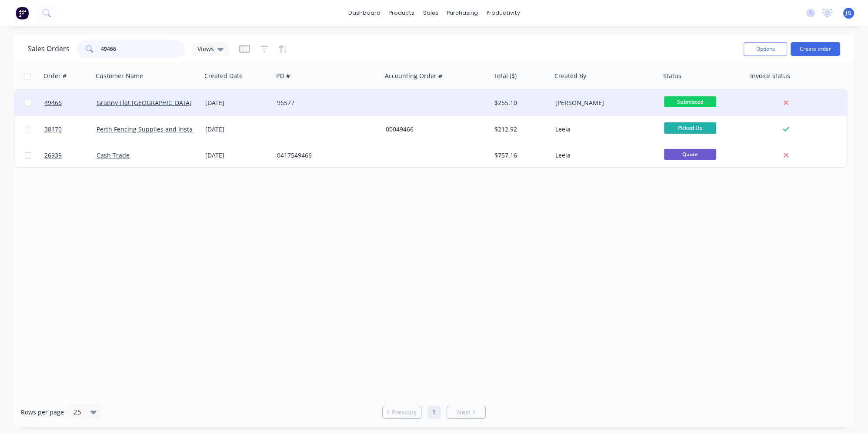 The height and width of the screenshot is (434, 868). What do you see at coordinates (49, 49) in the screenshot?
I see `h1: Sales Orders` at bounding box center [49, 49].